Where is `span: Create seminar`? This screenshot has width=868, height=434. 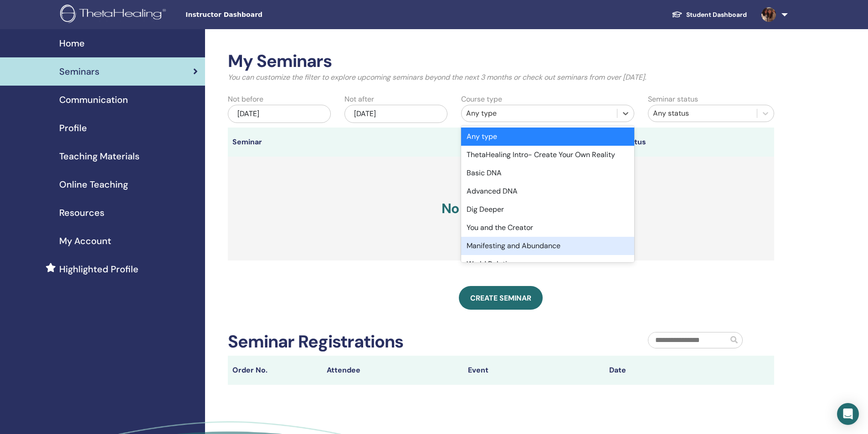 span: Create seminar is located at coordinates (501, 298).